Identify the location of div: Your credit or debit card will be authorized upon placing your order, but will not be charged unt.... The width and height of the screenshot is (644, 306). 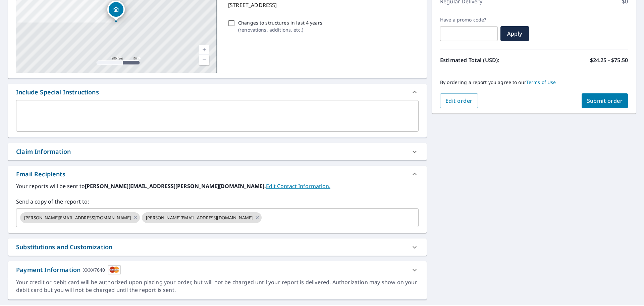
(217, 286).